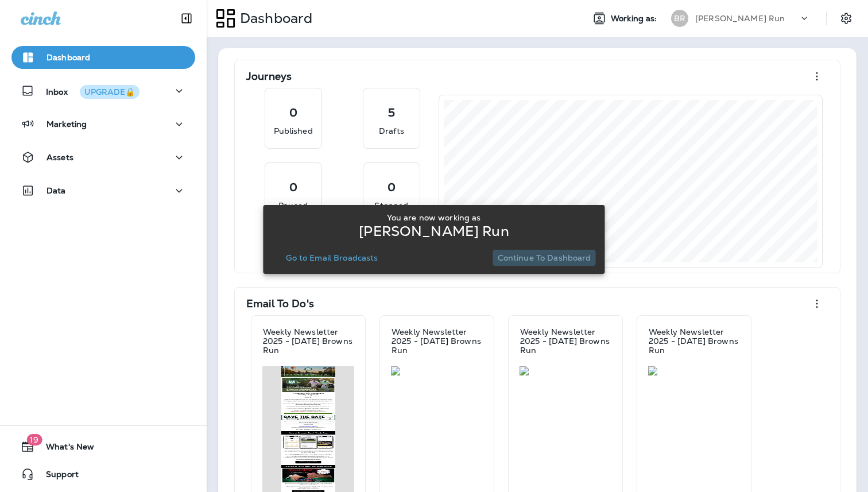 The image size is (868, 492). I want to click on span: What's New, so click(64, 449).